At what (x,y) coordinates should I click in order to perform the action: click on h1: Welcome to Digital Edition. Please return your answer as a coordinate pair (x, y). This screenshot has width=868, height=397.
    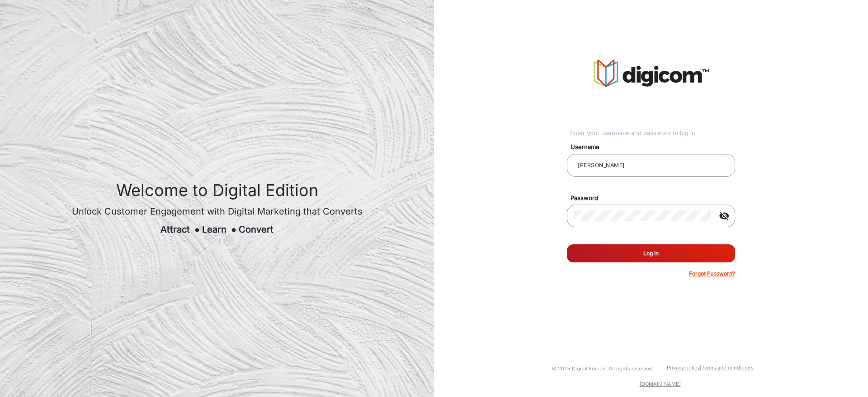
    Looking at the image, I should click on (217, 190).